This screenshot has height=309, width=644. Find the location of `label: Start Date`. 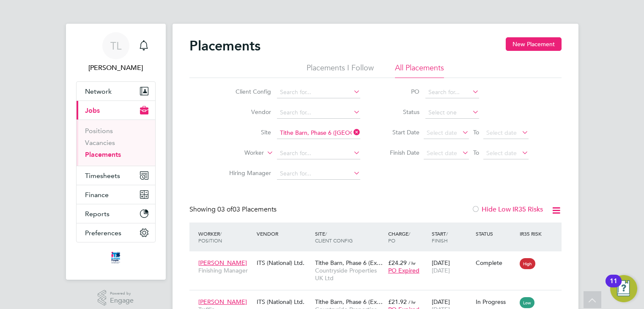

label: Start Date is located at coordinates (401, 132).